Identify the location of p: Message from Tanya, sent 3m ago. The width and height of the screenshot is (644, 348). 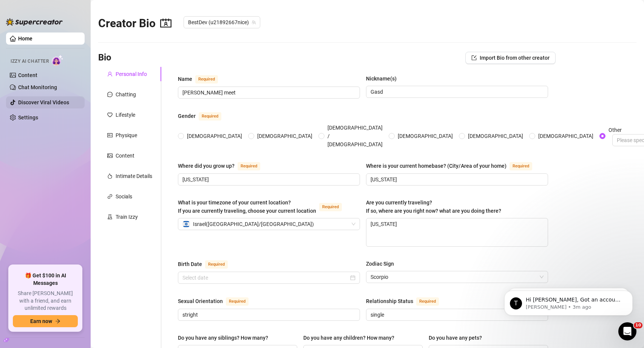
(82, 32).